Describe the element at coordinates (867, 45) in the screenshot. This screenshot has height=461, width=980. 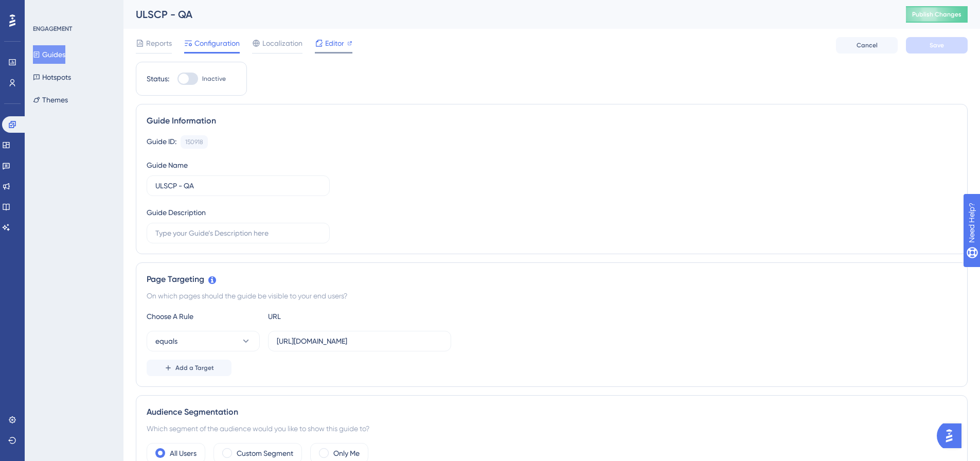
I see `button: Cancel` at that location.